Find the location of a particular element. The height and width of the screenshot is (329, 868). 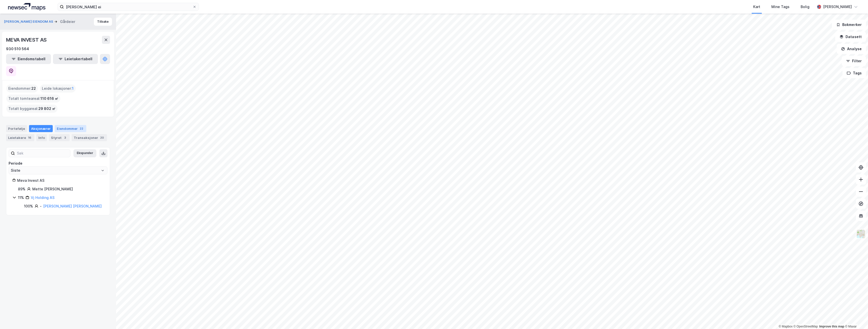

div: Leide lokasjoner : is located at coordinates (58, 88).